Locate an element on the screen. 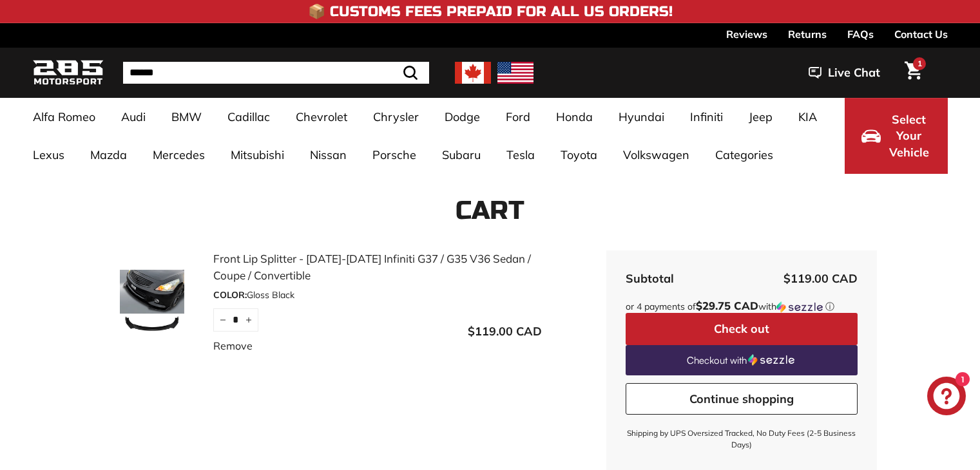  img: Logo_285_Motorsport_areodynamics_components is located at coordinates (68, 73).